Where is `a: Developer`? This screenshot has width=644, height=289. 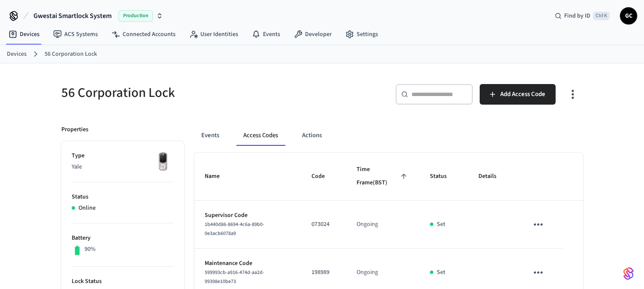 a: Developer is located at coordinates (313, 34).